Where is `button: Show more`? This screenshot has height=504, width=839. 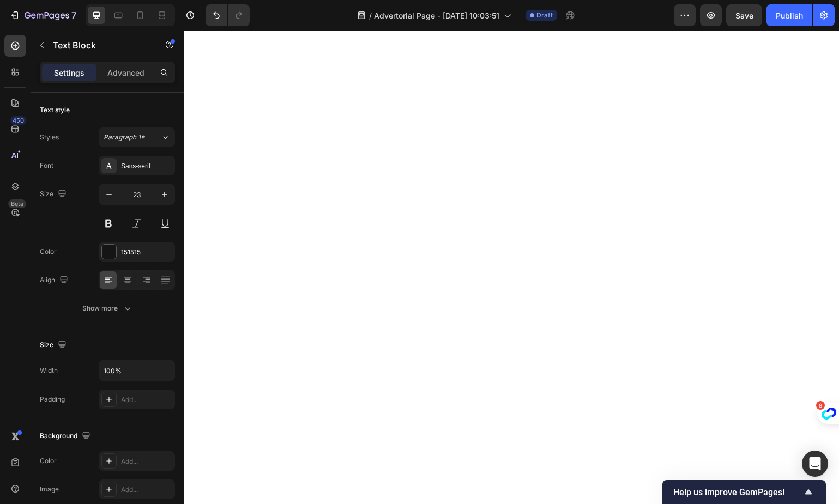 button: Show more is located at coordinates (108, 309).